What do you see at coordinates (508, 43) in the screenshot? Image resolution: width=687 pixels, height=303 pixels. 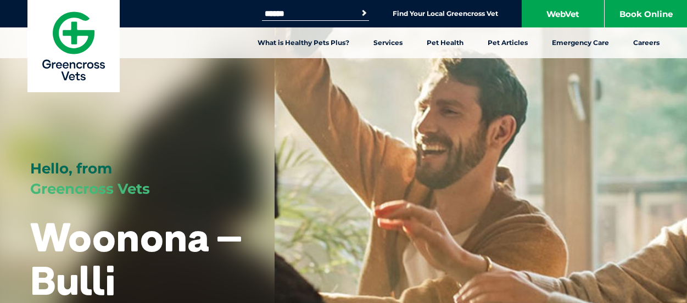 I see `a: Pet Articles` at bounding box center [508, 43].